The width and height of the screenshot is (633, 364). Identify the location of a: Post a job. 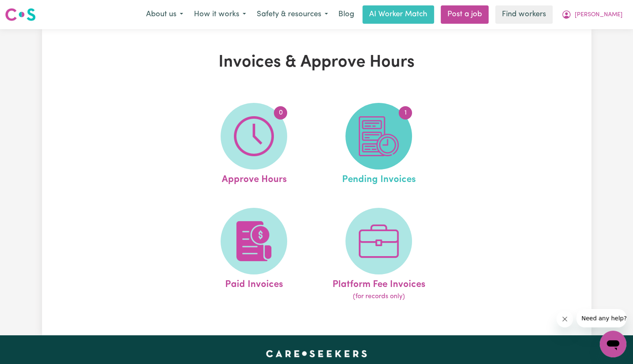
(464, 15).